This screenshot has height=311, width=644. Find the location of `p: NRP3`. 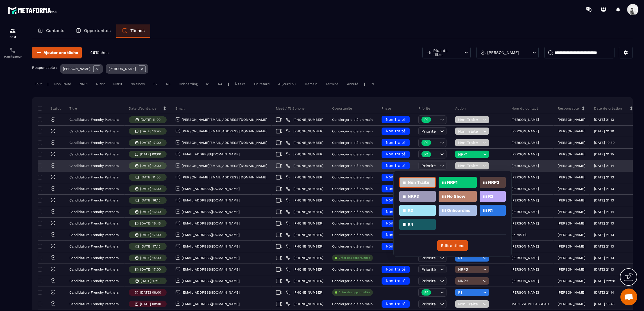

p: NRP3 is located at coordinates (413, 197).